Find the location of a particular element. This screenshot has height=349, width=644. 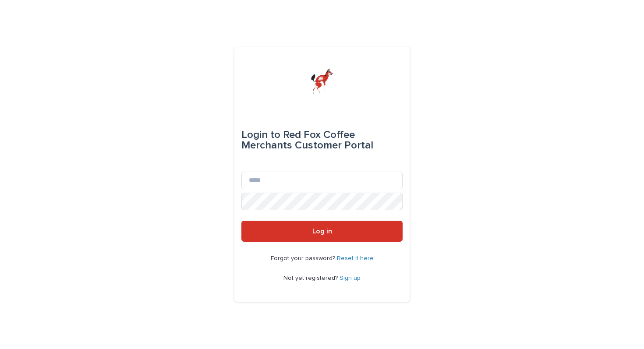

span: Not yet registered? is located at coordinates (312, 278).